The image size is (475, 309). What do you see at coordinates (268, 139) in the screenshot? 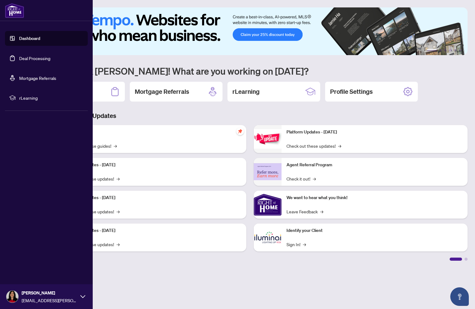
I see `img: Platform Updates - June 23, 2025` at bounding box center [268, 139].